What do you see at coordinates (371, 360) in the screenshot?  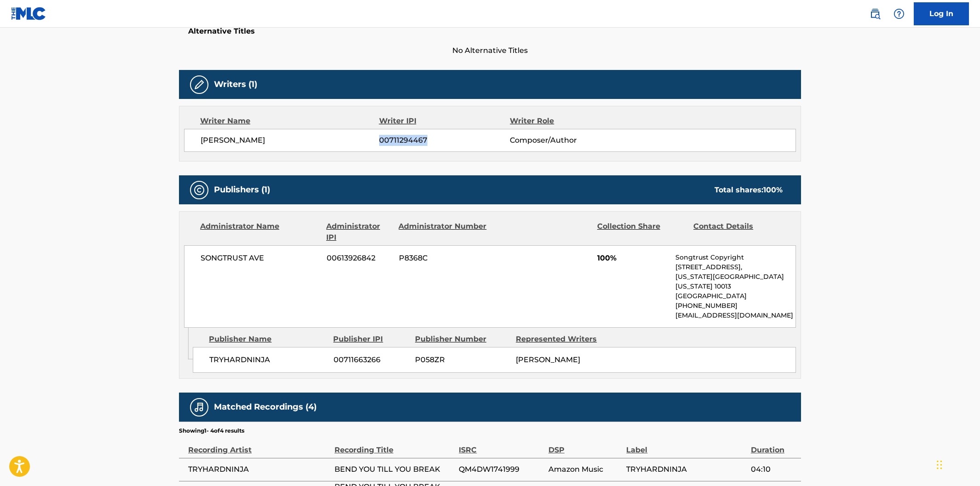 I see `span: 00711663266` at bounding box center [371, 360].